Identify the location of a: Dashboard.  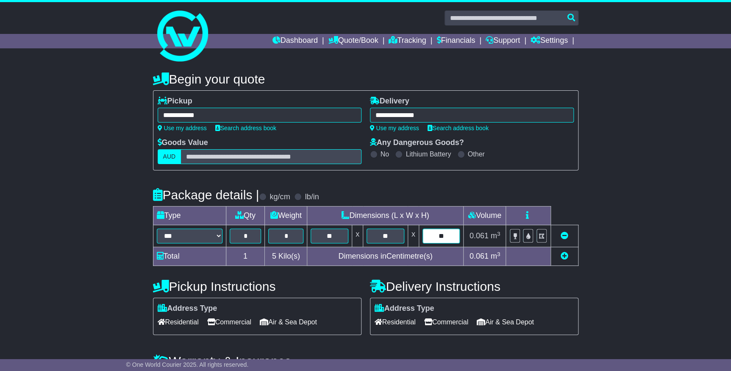
(295, 41).